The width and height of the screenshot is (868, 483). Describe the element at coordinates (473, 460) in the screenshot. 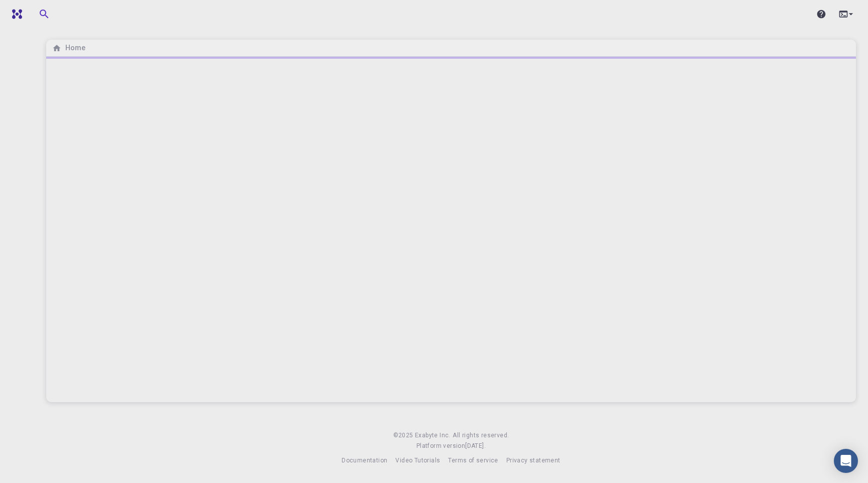

I see `a: Terms of service` at that location.